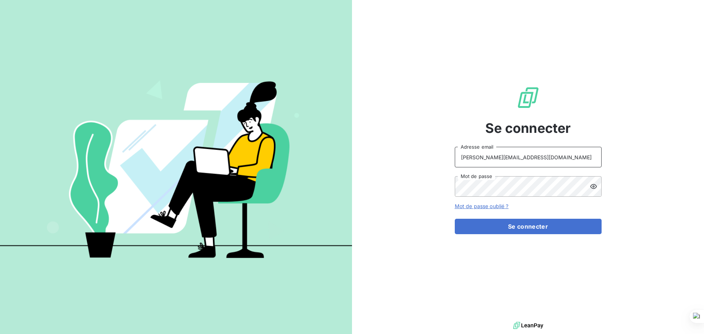  I want to click on img: logo, so click(528, 326).